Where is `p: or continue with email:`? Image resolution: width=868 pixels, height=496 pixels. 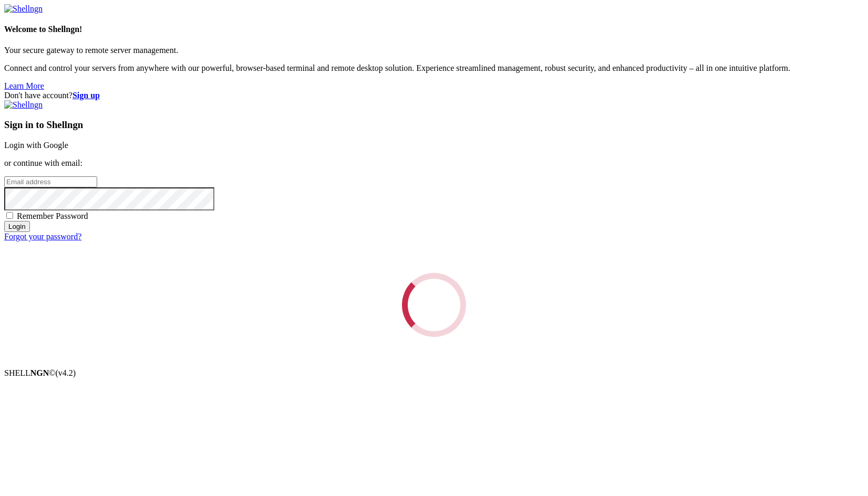 p: or continue with email: is located at coordinates (434, 163).